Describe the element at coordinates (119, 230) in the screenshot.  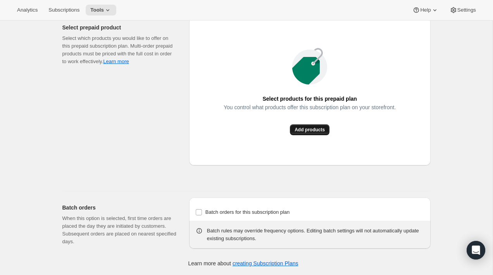
I see `p: When this option is selected, first time orders are placed the day they are initiated by customer...` at that location.